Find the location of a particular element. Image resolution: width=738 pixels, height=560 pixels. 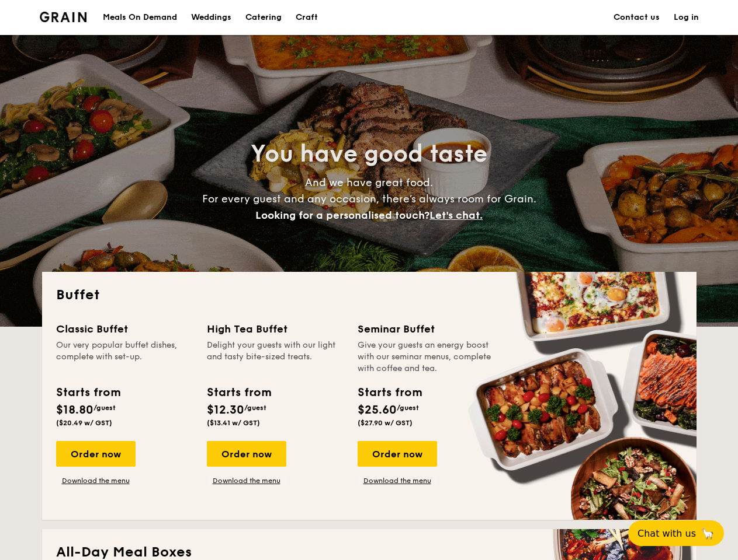

div: Our very popular buffet dishes, complete with set-up. is located at coordinates (125, 357).